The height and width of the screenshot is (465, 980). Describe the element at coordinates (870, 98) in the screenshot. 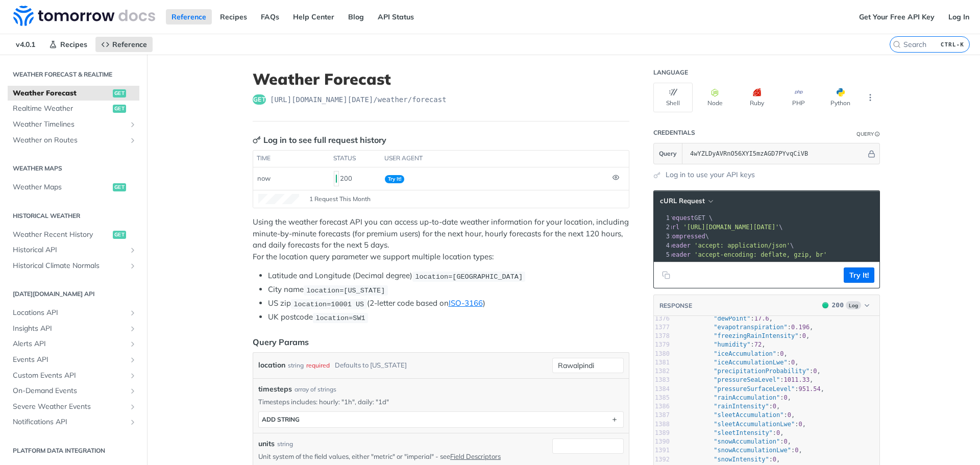

I see `button: More Languages` at that location.